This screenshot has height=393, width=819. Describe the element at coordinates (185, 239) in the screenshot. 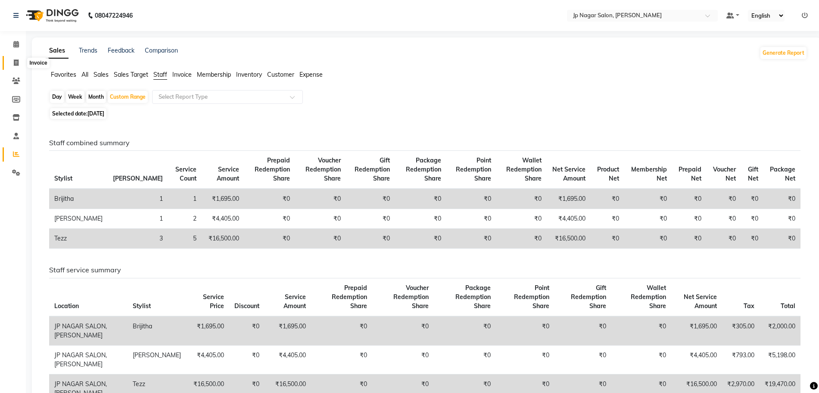

I see `td: 5` at that location.